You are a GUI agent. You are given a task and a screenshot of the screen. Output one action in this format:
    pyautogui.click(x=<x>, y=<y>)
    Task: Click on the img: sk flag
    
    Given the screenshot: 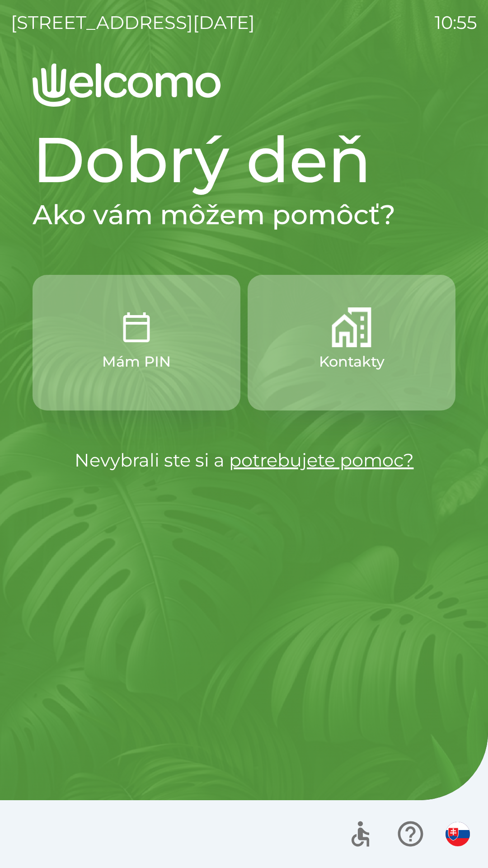 What is the action you would take?
    pyautogui.click(x=458, y=834)
    